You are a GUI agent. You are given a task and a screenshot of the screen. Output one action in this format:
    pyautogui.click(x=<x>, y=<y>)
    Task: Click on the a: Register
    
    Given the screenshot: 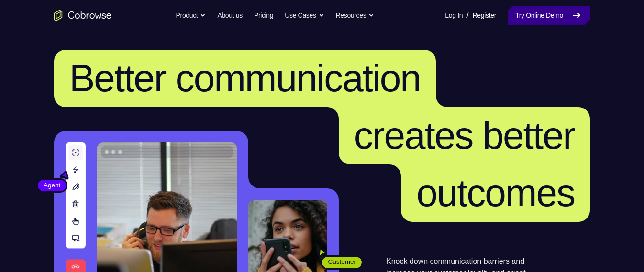 What is the action you would take?
    pyautogui.click(x=485, y=16)
    